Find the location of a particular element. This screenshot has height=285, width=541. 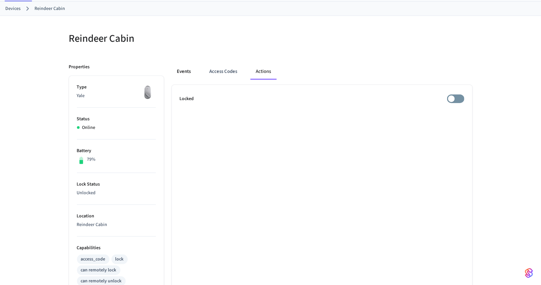

p: Yale is located at coordinates (116, 96).